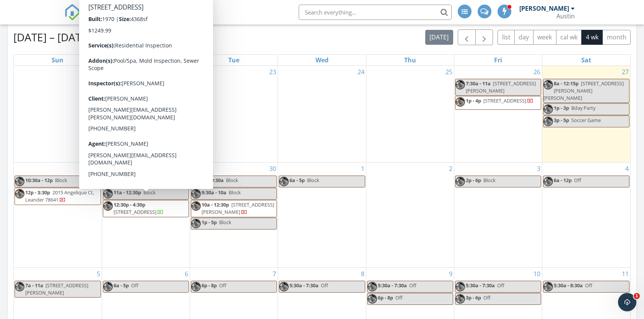 The image size is (644, 319). What do you see at coordinates (474, 180) in the screenshot?
I see `span: 2p - 6p` at bounding box center [474, 180].